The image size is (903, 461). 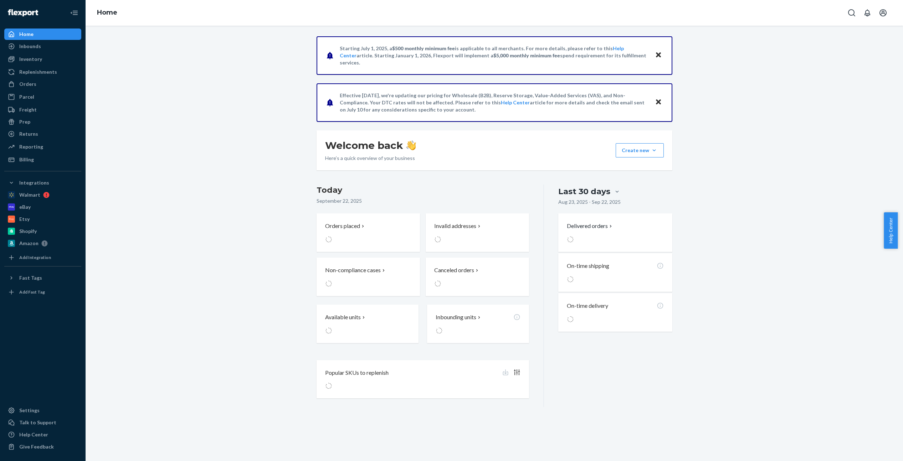 What do you see at coordinates (32, 292) in the screenshot?
I see `div: Add Fast Tag` at bounding box center [32, 292].